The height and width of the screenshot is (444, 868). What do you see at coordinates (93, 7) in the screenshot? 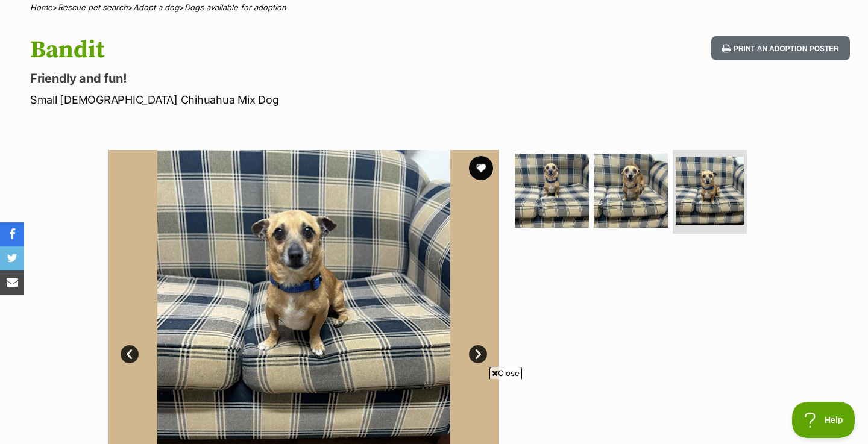
I see `a: Rescue pet search` at bounding box center [93, 7].